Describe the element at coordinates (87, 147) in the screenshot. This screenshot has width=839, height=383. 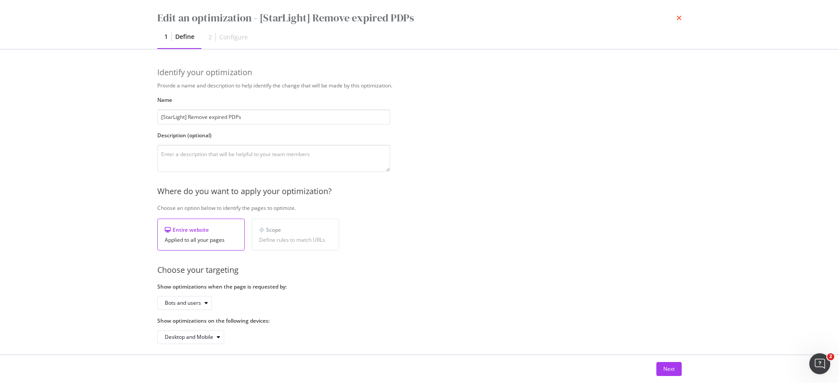
I see `div: Laura avatarChiara avatarAnne avatarThank you for your patience. We will try to get back to you a...` at that location.